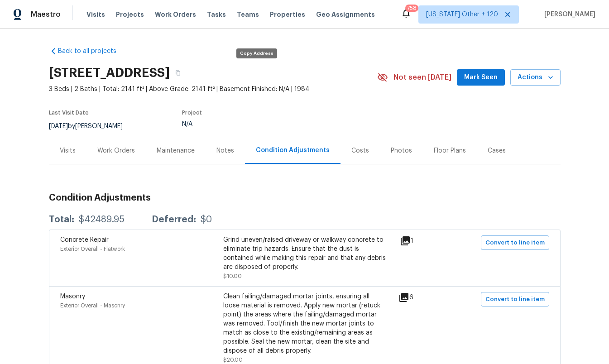 The image size is (609, 364). Describe the element at coordinates (116, 151) in the screenshot. I see `div: Work Orders` at that location.